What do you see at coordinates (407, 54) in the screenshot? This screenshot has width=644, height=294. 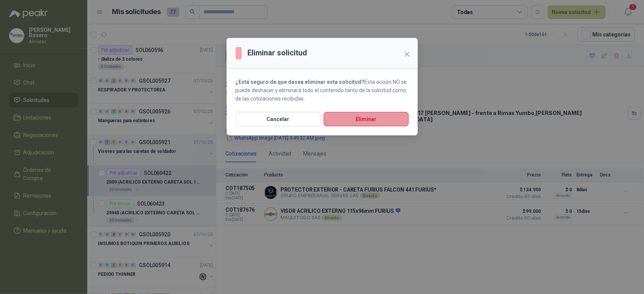 I see `span: close` at bounding box center [407, 54].